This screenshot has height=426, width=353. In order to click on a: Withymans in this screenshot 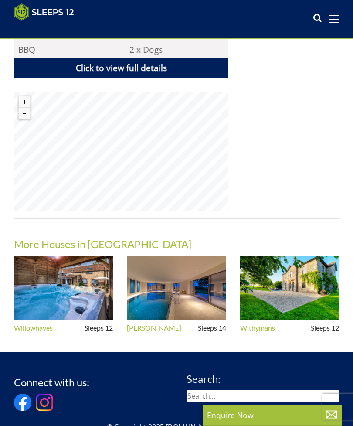, I will do `click(258, 328)`.